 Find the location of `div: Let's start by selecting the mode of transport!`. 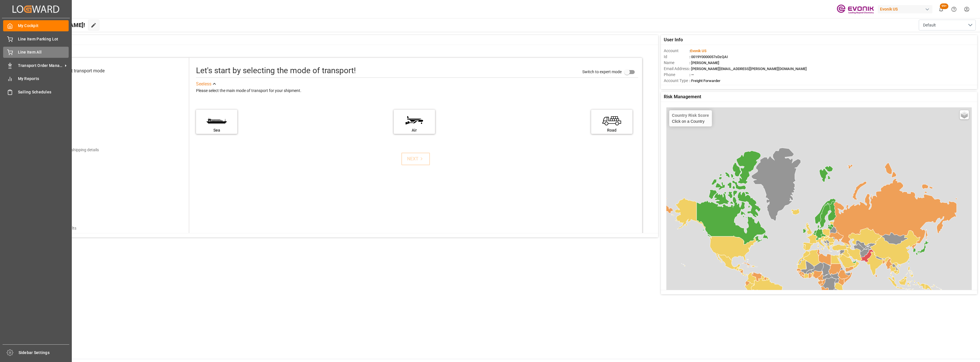

div: Let's start by selecting the mode of transport! is located at coordinates (276, 71).